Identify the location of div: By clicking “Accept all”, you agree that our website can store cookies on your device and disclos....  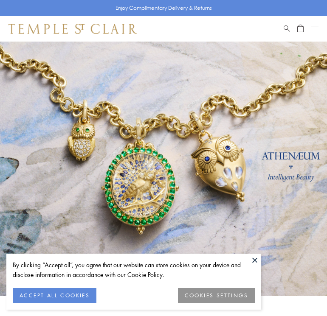
(134, 270).